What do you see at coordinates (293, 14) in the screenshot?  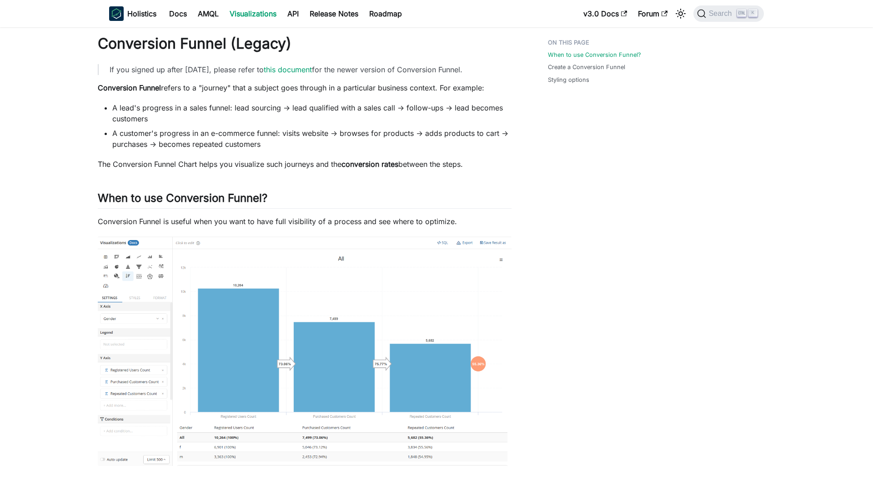 I see `a: API` at bounding box center [293, 14].